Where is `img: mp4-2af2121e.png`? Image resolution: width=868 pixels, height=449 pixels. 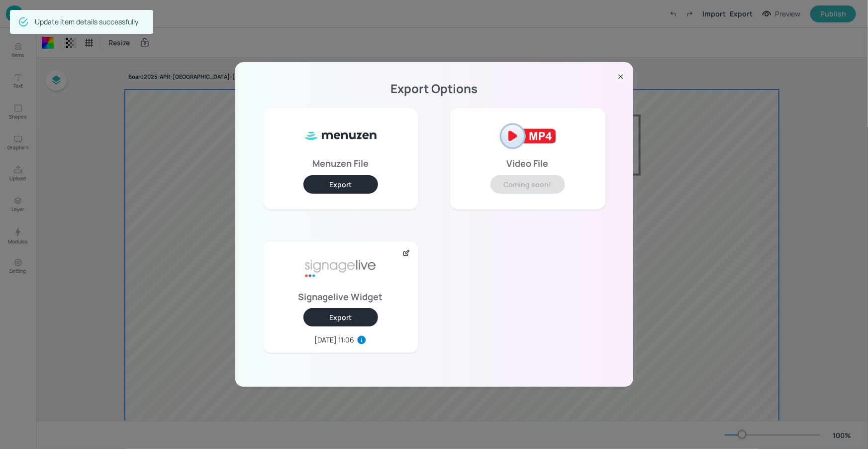 img: mp4-2af2121e.png is located at coordinates (528, 136).